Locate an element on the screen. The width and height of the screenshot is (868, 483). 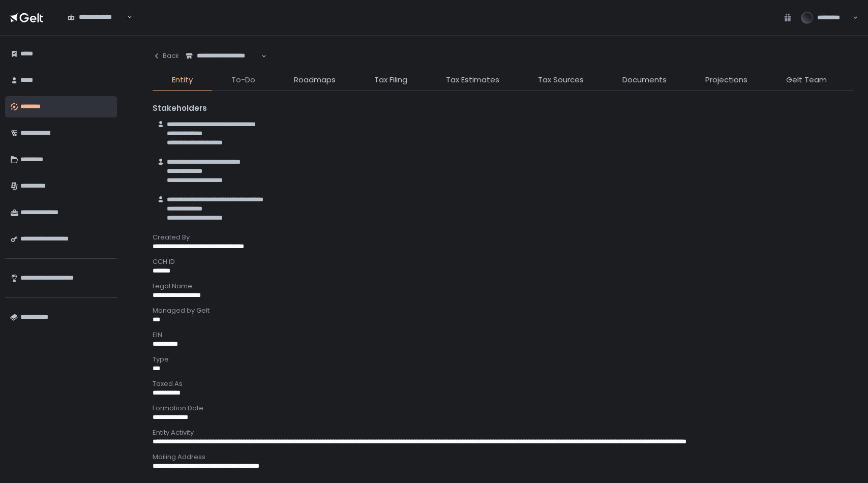
div: EIN is located at coordinates (503, 335).